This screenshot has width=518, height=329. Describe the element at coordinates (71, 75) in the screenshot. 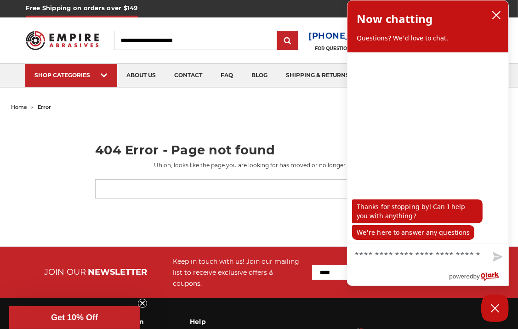

I see `div: SHOP CATEGORIES` at that location.